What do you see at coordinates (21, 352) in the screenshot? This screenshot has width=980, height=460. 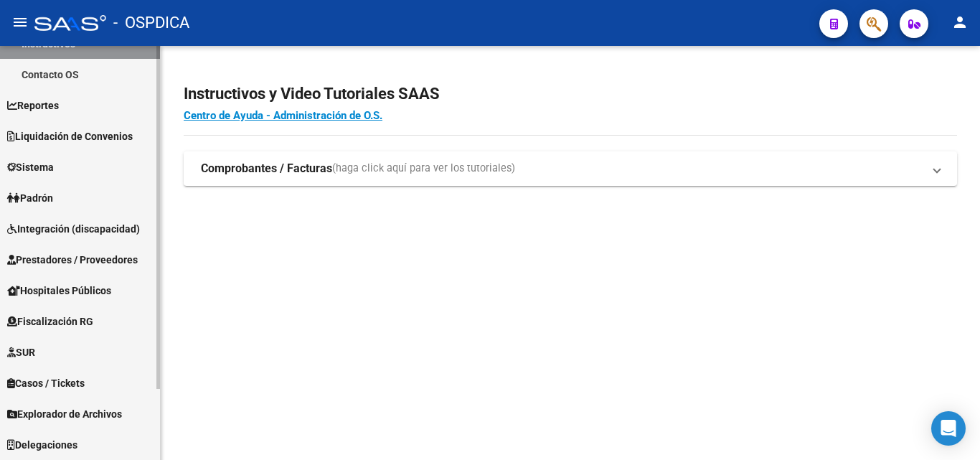 I see `span: SUR` at bounding box center [21, 352].